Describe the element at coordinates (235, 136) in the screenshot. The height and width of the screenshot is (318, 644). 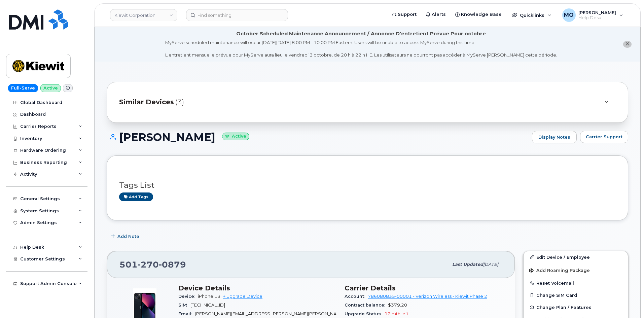
I see `small: Active` at that location.